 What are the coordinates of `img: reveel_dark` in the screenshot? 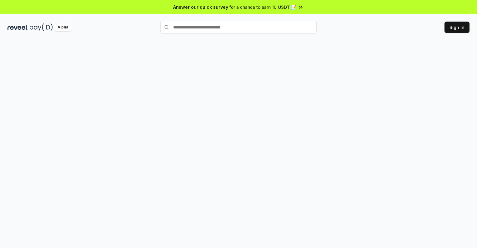 It's located at (18, 27).